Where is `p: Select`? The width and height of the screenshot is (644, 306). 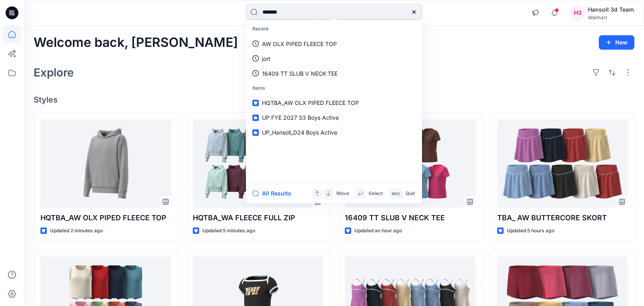 p: Select is located at coordinates (376, 194).